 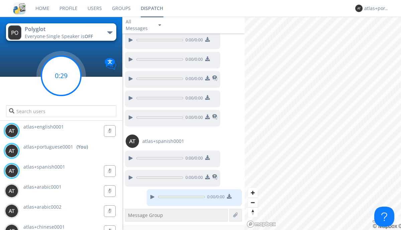 What do you see at coordinates (253, 212) in the screenshot?
I see `button: Reset bearing to north` at bounding box center [253, 212].